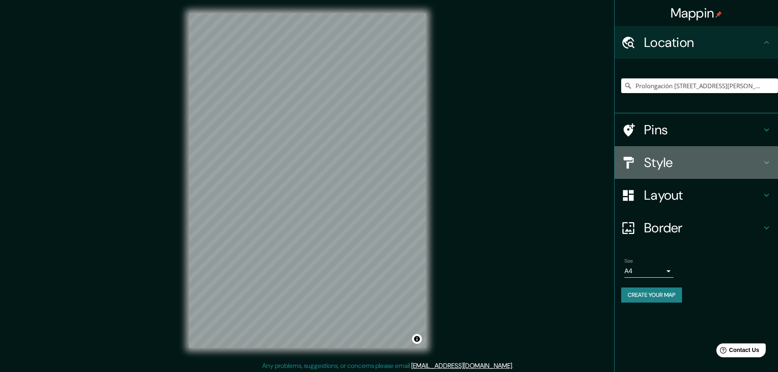  What do you see at coordinates (703, 42) in the screenshot?
I see `h4: Location` at bounding box center [703, 42].